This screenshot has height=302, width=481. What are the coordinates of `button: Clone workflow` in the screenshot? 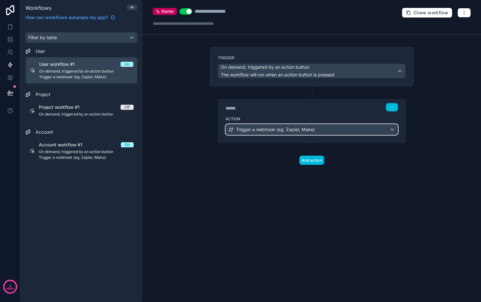 It's located at (427, 13).